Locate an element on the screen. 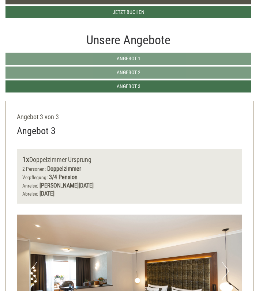 This screenshot has width=259, height=291. small: Verpflegung: is located at coordinates (35, 177).